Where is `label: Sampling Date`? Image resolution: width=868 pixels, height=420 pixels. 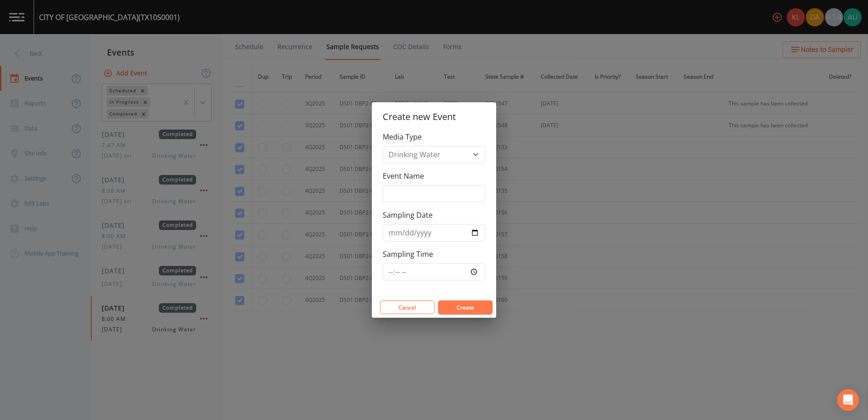 label: Sampling Date is located at coordinates (407, 215).